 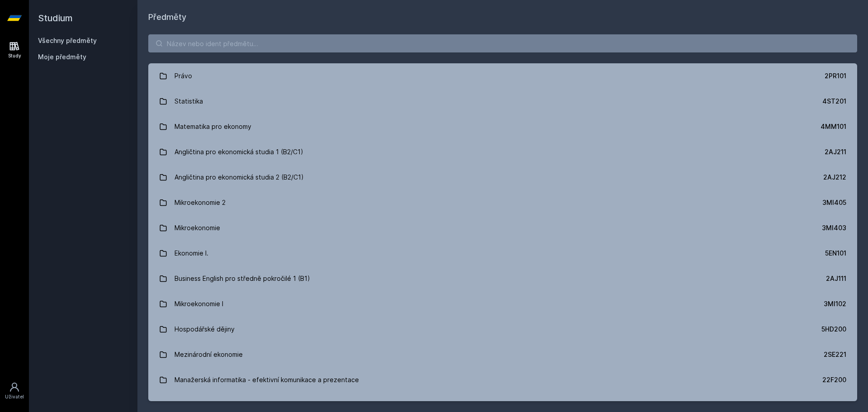 I want to click on div: 2SE221, so click(x=835, y=355).